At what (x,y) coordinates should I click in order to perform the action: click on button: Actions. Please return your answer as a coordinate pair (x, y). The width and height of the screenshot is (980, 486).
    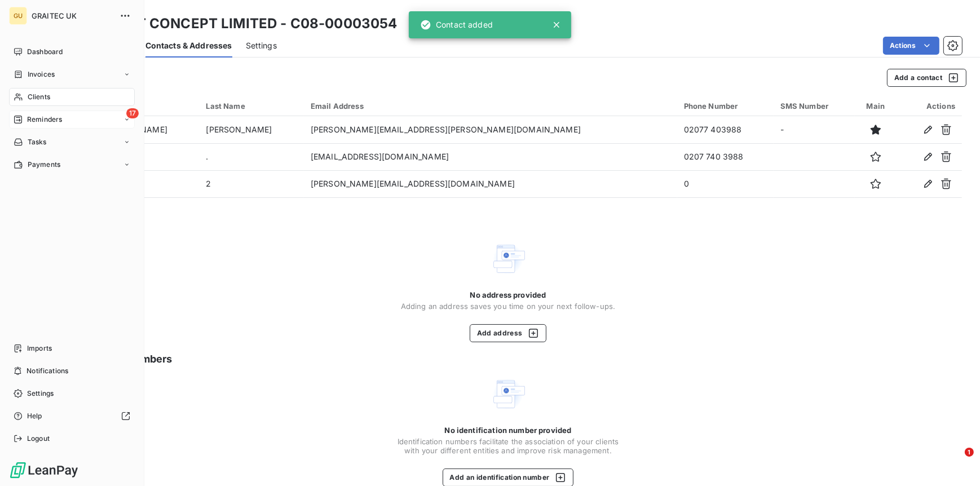
    Looking at the image, I should click on (911, 46).